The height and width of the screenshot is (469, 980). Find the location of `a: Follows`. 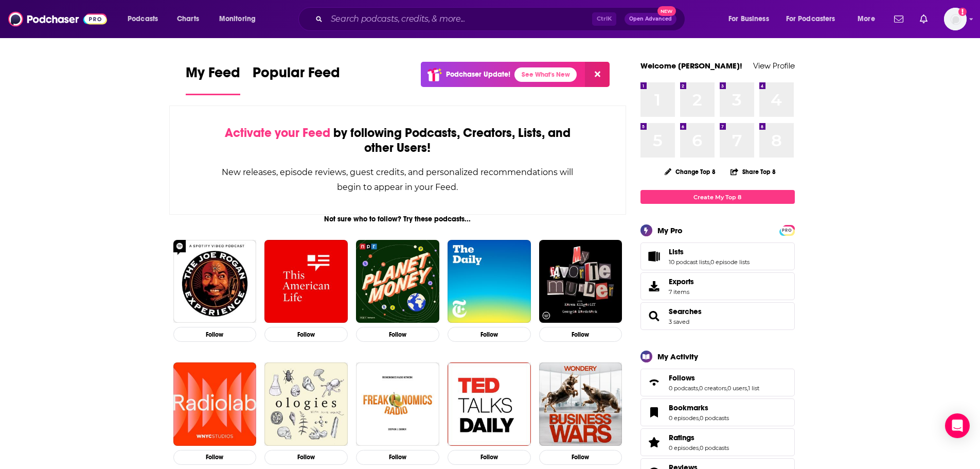

a: Follows is located at coordinates (654, 383).